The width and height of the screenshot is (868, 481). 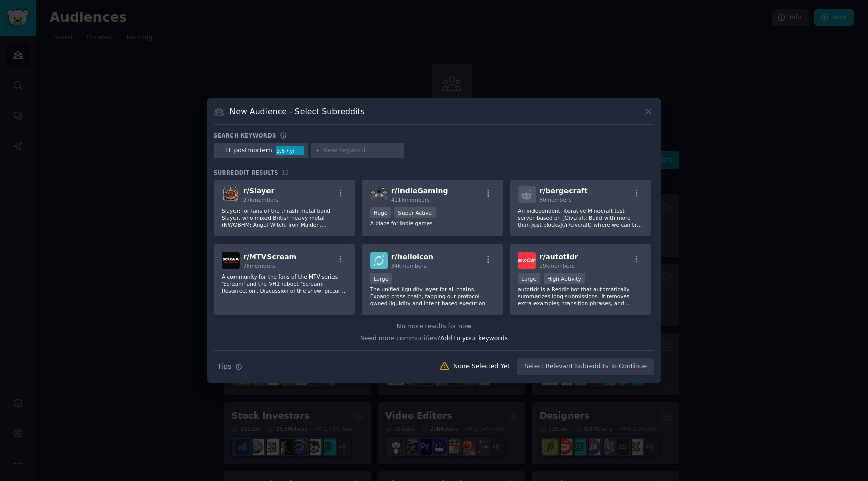 What do you see at coordinates (284, 284) in the screenshot?
I see `p: A community for the fans of the MTV series 'Scream' and the VH1 reboot 'Scream: Resurrection'. Di...` at bounding box center [284, 284].